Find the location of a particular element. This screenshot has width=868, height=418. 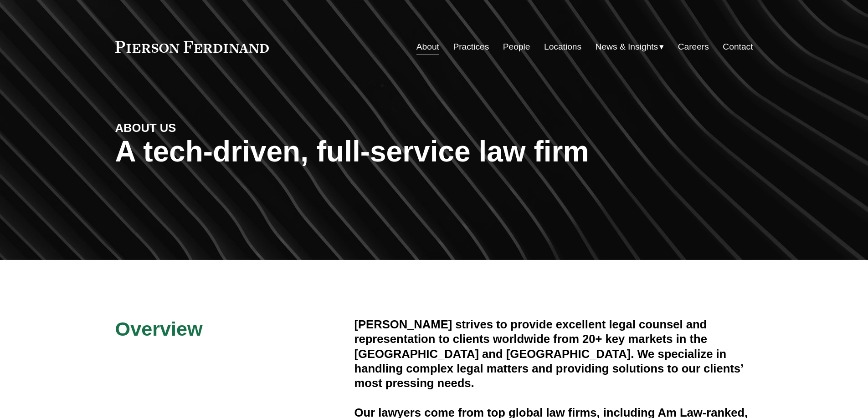

a: Locations is located at coordinates (562, 47).